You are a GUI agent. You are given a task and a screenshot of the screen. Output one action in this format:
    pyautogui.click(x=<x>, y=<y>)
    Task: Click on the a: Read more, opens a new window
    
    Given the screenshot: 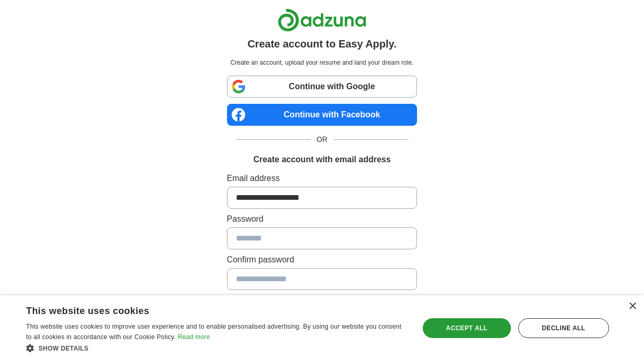 What is the action you would take?
    pyautogui.click(x=194, y=337)
    